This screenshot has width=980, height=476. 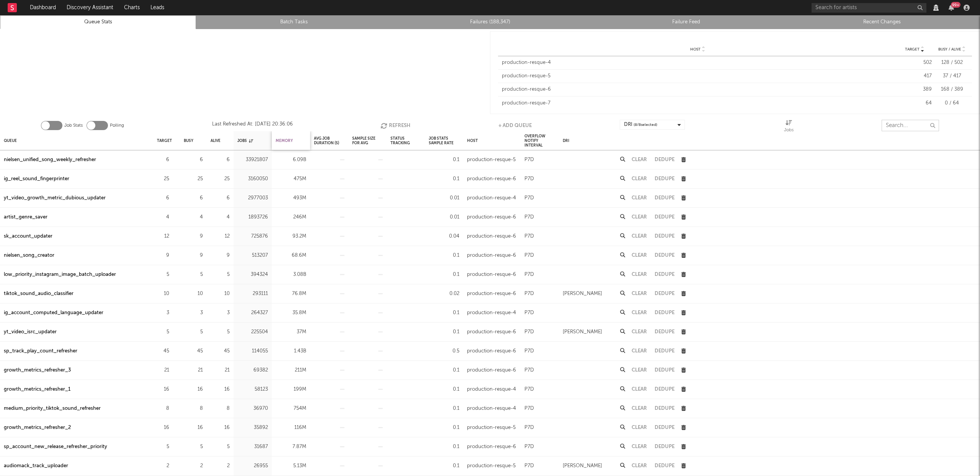 What do you see at coordinates (952, 103) in the screenshot?
I see `div: 0 / 64` at bounding box center [952, 103].